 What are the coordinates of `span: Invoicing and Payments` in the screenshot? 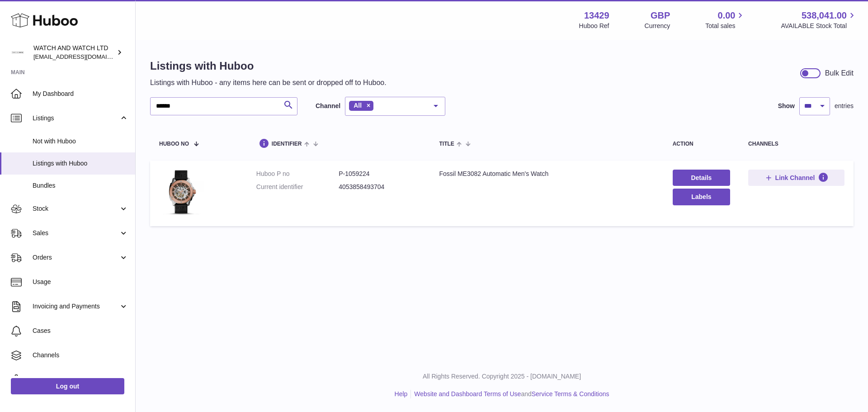 It's located at (75, 307).